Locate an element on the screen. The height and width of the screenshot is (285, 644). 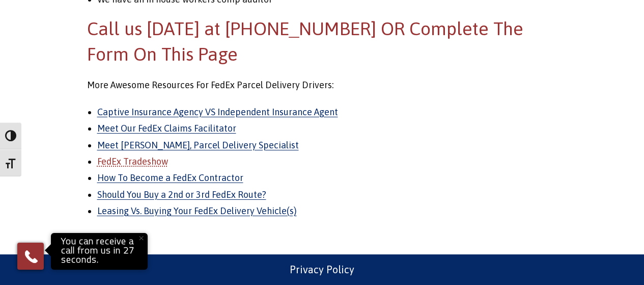
a: Captive Insurance Agency VS Independent Insurance Agent is located at coordinates (218, 112).